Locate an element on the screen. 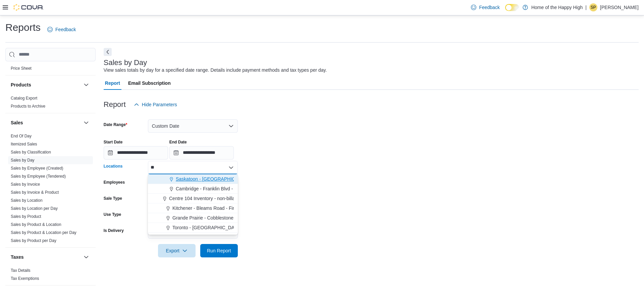  div: Products is located at coordinates (51, 104).